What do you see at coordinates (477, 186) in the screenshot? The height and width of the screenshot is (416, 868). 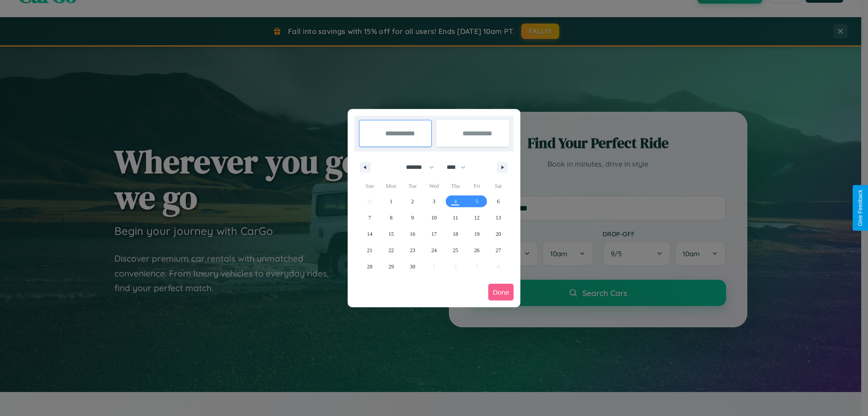 I see `span: Fri` at bounding box center [477, 186].